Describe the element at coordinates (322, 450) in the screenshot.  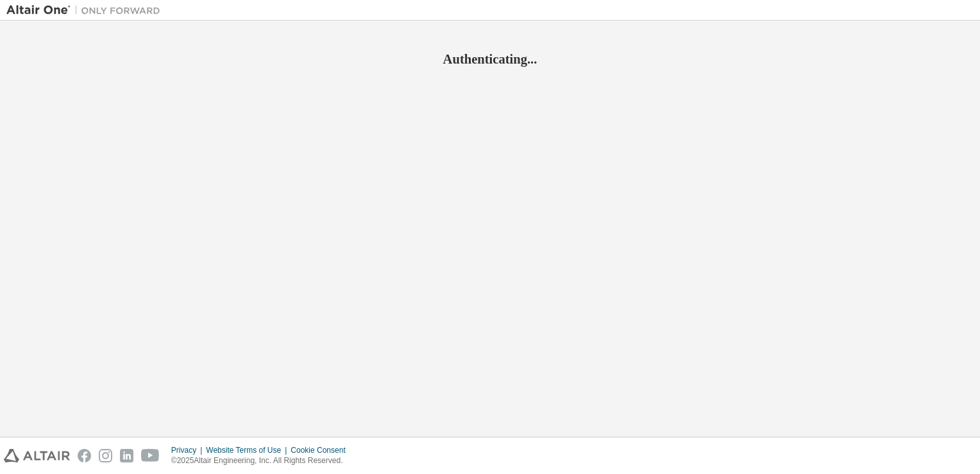
I see `div: Cookie Consent` at that location.